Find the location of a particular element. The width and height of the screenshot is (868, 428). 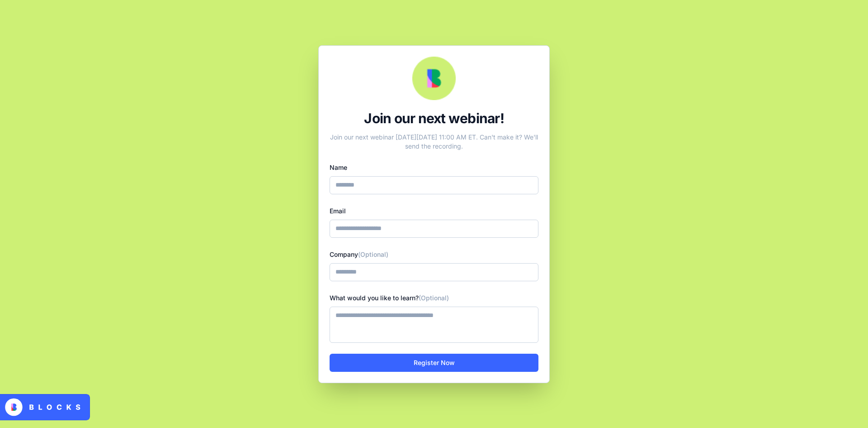

div: Join our next webinar! is located at coordinates (434, 118).